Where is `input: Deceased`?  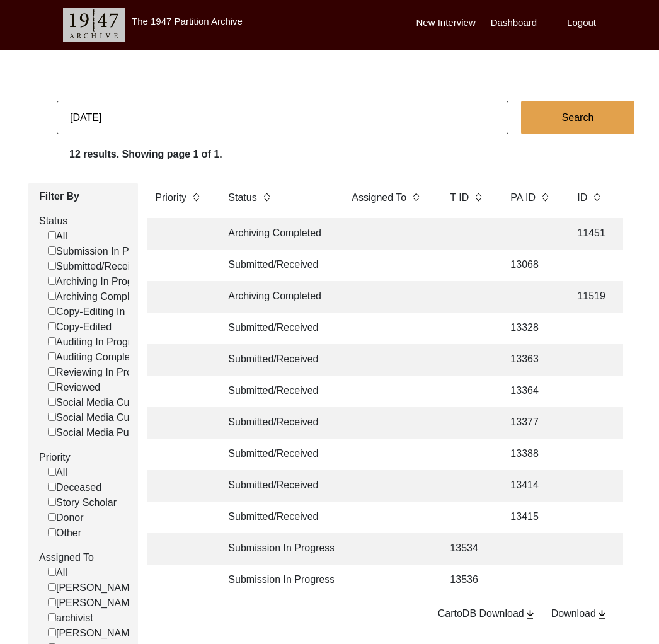 input: Deceased is located at coordinates (52, 486).